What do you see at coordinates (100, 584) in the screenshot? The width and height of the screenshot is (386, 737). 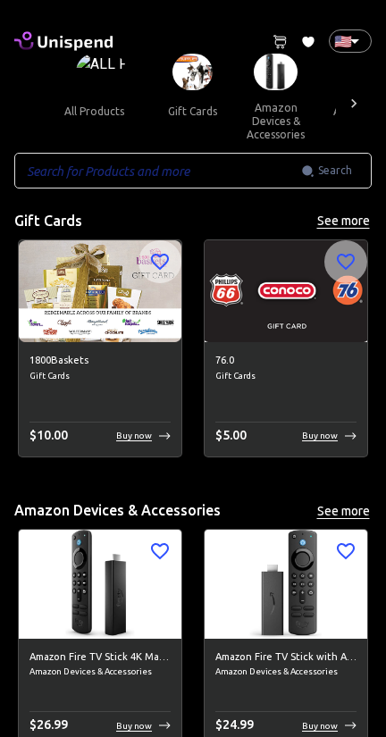 I see `img: Amazon Fire TV Stick 4K Max streaming device, Wi-Fi 6, Alexa Voice Remote (includes TV controls) ...` at bounding box center [100, 584].